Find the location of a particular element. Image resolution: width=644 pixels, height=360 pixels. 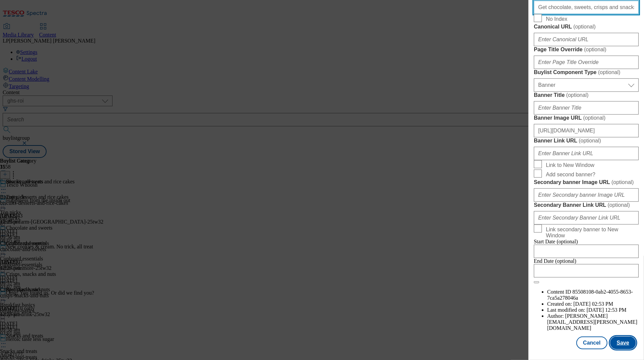

input: Enter Banner Image URL is located at coordinates (586, 131).